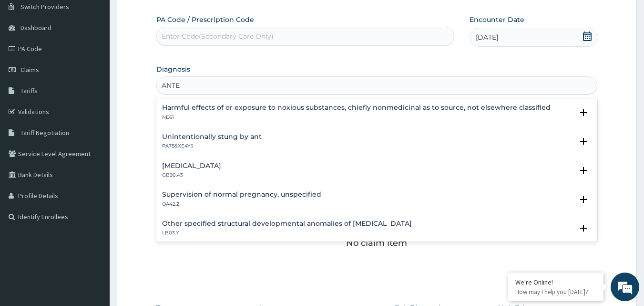 The image size is (644, 306). I want to click on p: LB03.Y, so click(287, 233).